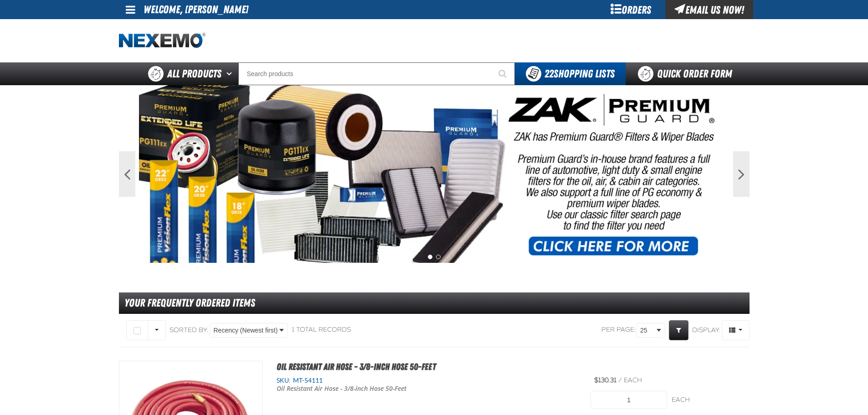 The height and width of the screenshot is (415, 868). What do you see at coordinates (633, 380) in the screenshot?
I see `span: each` at bounding box center [633, 380].